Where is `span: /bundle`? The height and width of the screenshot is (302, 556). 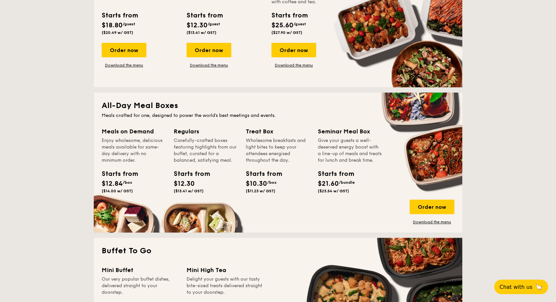 span: /bundle is located at coordinates (347, 182).